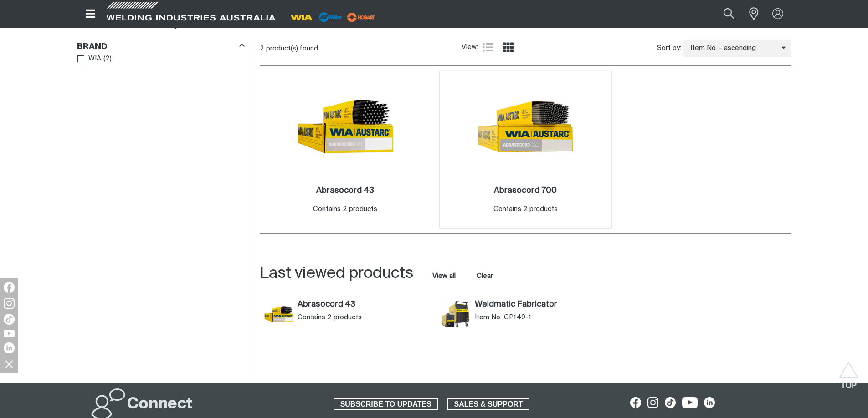 The height and width of the screenshot is (418, 868). Describe the element at coordinates (485, 275) in the screenshot. I see `button: Clear all last viewed products` at that location.